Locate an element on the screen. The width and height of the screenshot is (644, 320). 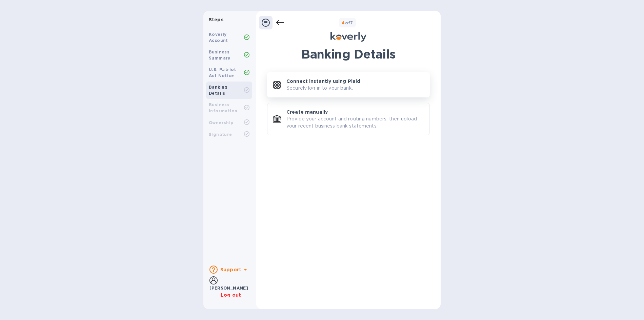
button: Create manuallyProvide your account and routing numbers, then upload your recent business bank st... is located at coordinates (348, 119).